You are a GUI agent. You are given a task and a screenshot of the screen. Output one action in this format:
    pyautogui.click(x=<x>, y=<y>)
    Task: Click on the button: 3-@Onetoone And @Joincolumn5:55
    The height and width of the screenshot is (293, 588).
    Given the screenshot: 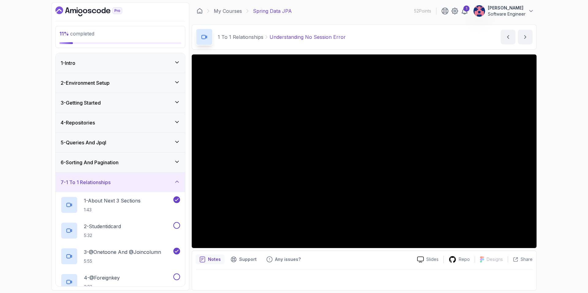 What is the action you would take?
    pyautogui.click(x=120, y=257)
    